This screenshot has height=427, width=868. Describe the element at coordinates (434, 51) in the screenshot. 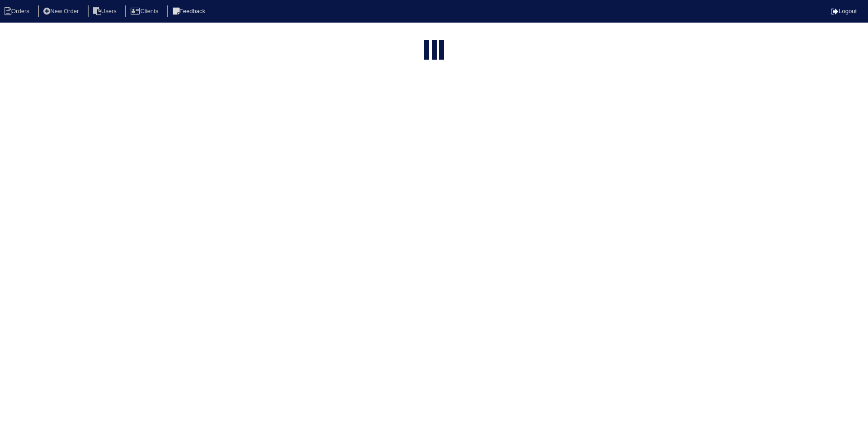

I see `div: loading...` at that location.